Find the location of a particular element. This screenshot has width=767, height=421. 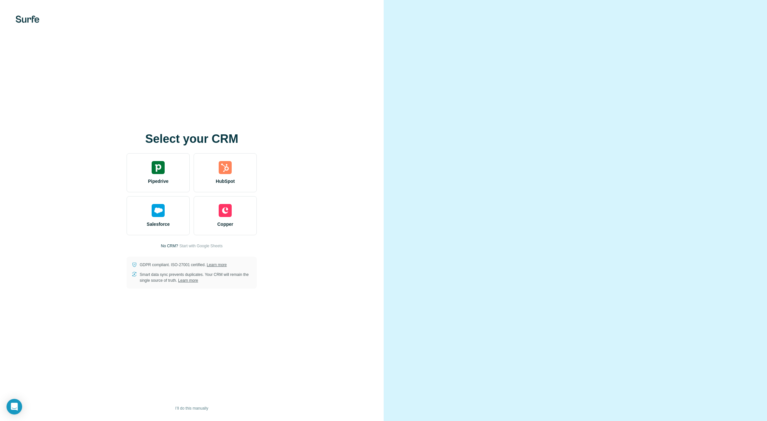

button: Start with Google Sheets is located at coordinates (201, 246).